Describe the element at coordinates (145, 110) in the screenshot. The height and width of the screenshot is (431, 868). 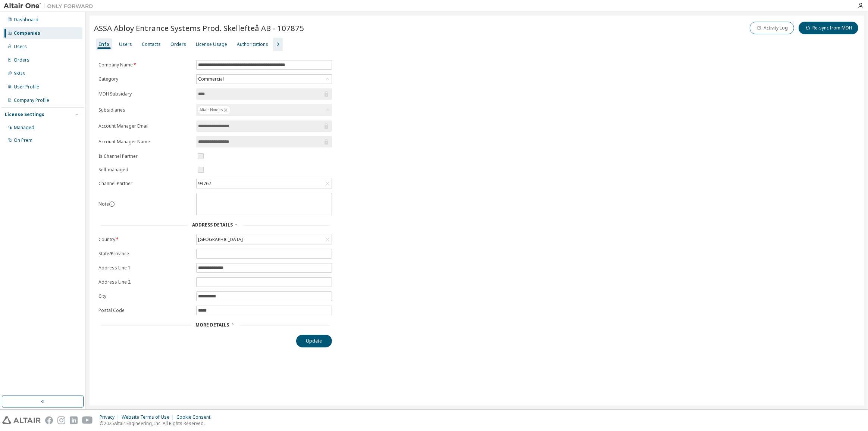
I see `label: Subsidiaries` at that location.